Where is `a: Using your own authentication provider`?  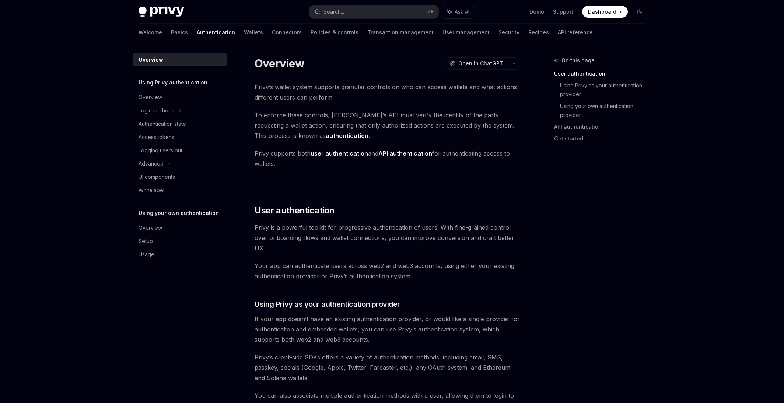 a: Using your own authentication provider is located at coordinates (606, 111).